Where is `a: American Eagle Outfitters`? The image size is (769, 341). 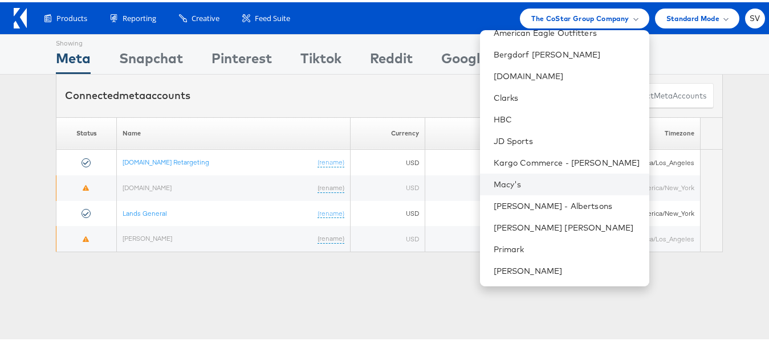 a: American Eagle Outfitters is located at coordinates (566, 31).